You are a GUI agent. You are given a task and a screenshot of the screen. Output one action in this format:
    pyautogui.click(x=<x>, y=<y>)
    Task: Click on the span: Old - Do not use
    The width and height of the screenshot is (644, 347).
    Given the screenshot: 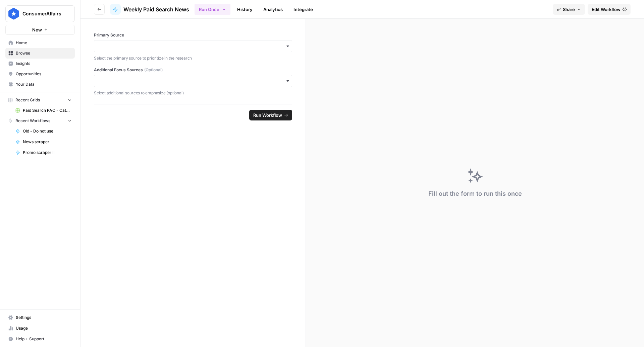 What is the action you would take?
    pyautogui.click(x=47, y=131)
    